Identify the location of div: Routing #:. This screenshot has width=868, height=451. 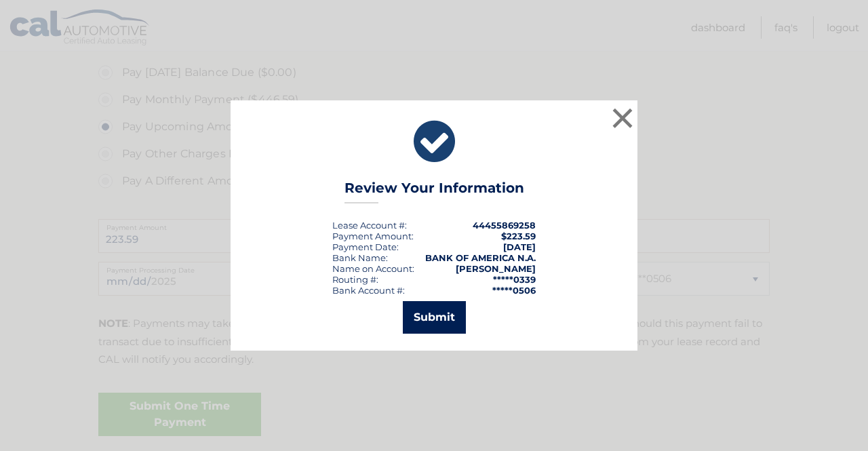
(355, 279).